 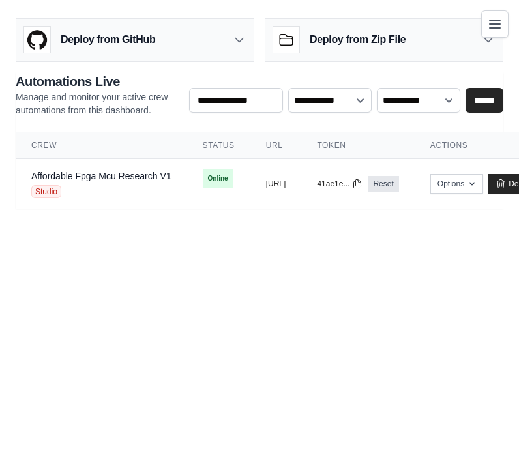 What do you see at coordinates (218, 179) in the screenshot?
I see `span: Online` at bounding box center [218, 179].